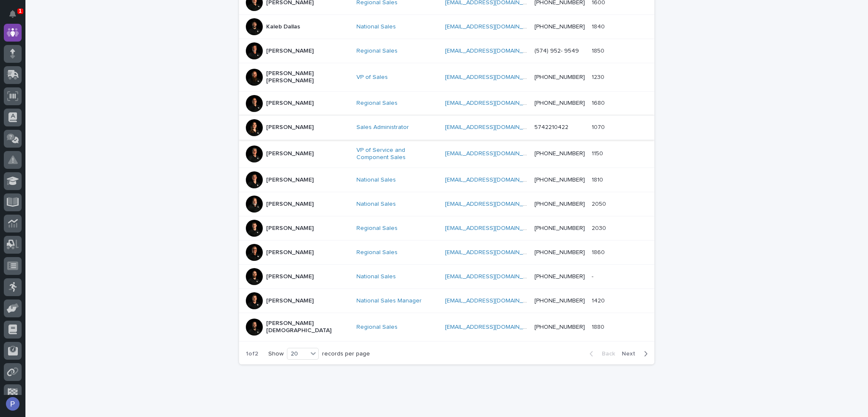 The image size is (868, 417). What do you see at coordinates (252, 354) in the screenshot?
I see `p: 1 of 2` at bounding box center [252, 354].